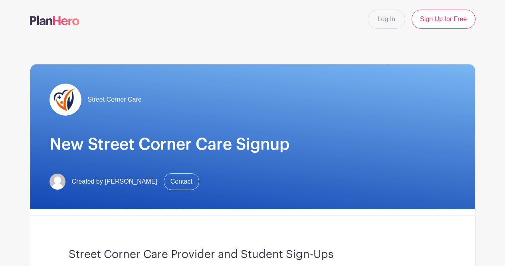 This screenshot has height=266, width=505. Describe the element at coordinates (387, 19) in the screenshot. I see `a: Log In` at that location.